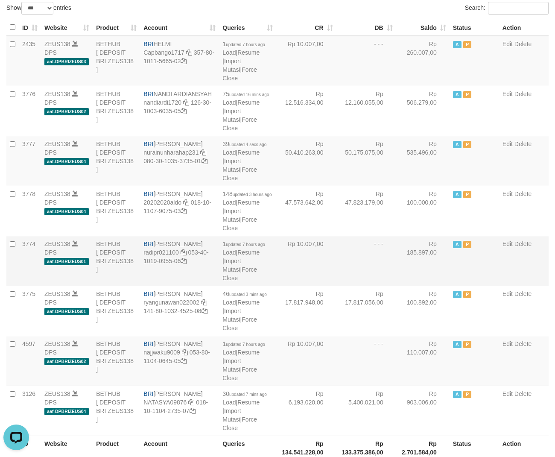  What do you see at coordinates (184, 111) in the screenshot?
I see `a: Copy 126301003603505 to clipboard` at bounding box center [184, 111].